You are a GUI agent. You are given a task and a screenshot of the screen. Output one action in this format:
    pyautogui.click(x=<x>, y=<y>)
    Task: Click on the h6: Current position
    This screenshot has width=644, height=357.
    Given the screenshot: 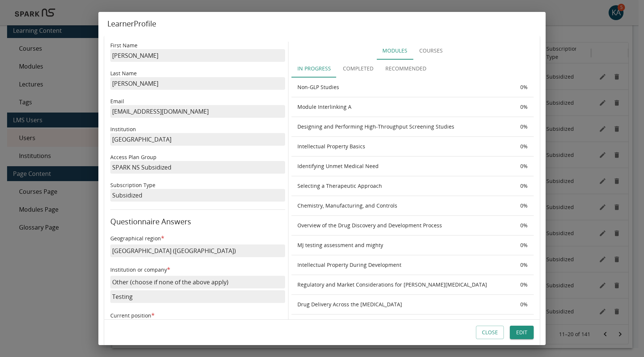 What is the action you would take?
    pyautogui.click(x=198, y=316)
    